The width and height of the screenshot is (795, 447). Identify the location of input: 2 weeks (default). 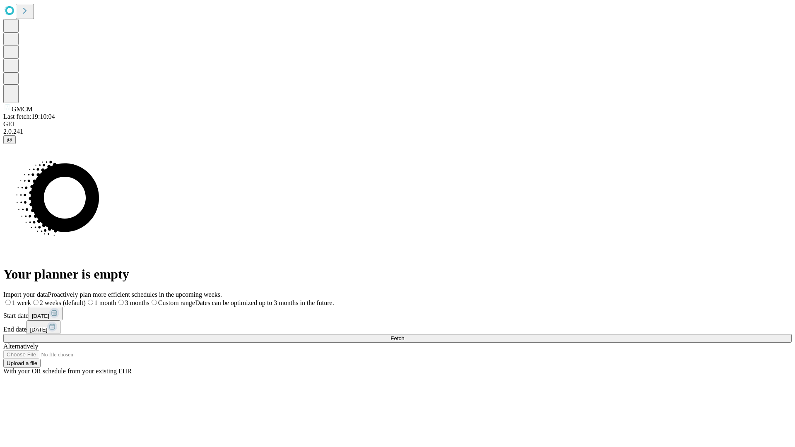
(36, 302).